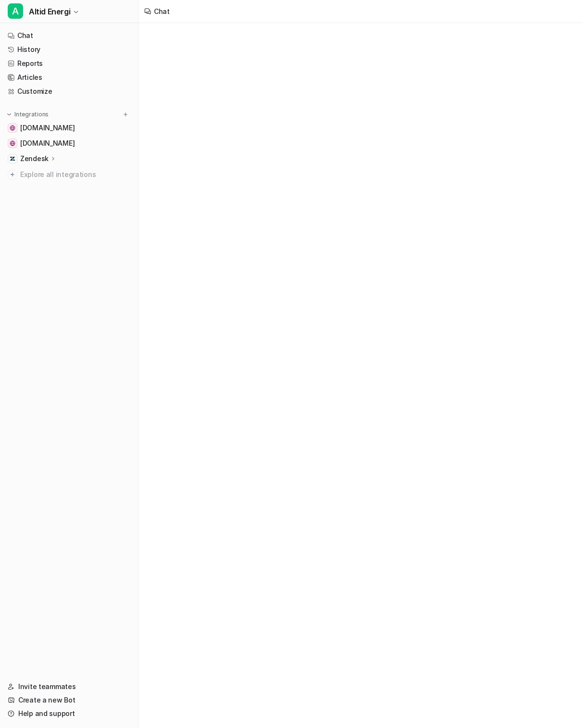 This screenshot has height=728, width=583. I want to click on p: Integrations, so click(32, 114).